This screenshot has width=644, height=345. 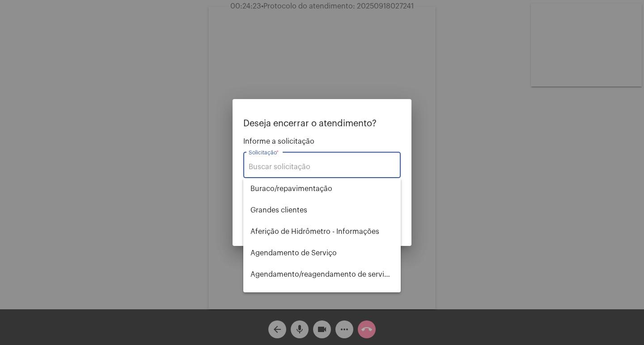 I want to click on span: Alterar nome do usuário na fatura, so click(x=322, y=296).